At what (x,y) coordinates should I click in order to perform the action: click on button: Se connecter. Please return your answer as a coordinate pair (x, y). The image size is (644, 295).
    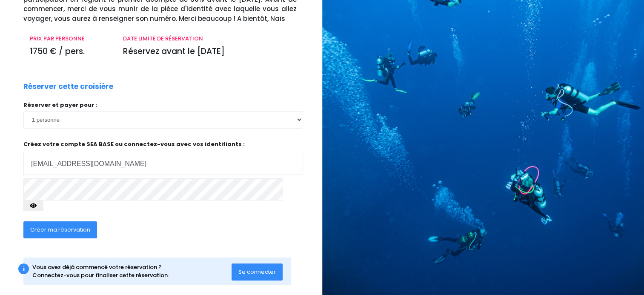
    Looking at the image, I should click on (257, 272).